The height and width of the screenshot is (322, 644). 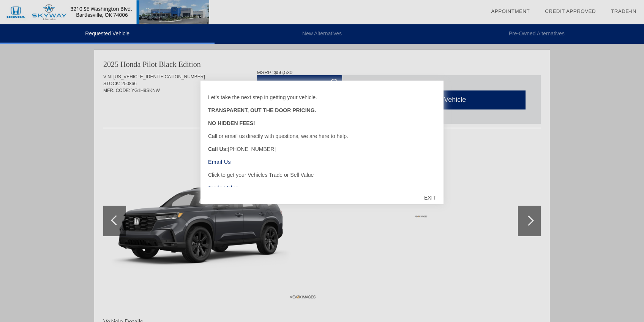 What do you see at coordinates (510, 11) in the screenshot?
I see `a: Appointment` at bounding box center [510, 11].